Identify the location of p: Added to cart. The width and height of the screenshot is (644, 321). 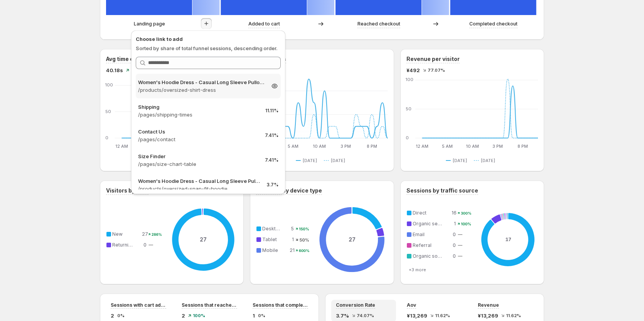
(264, 24).